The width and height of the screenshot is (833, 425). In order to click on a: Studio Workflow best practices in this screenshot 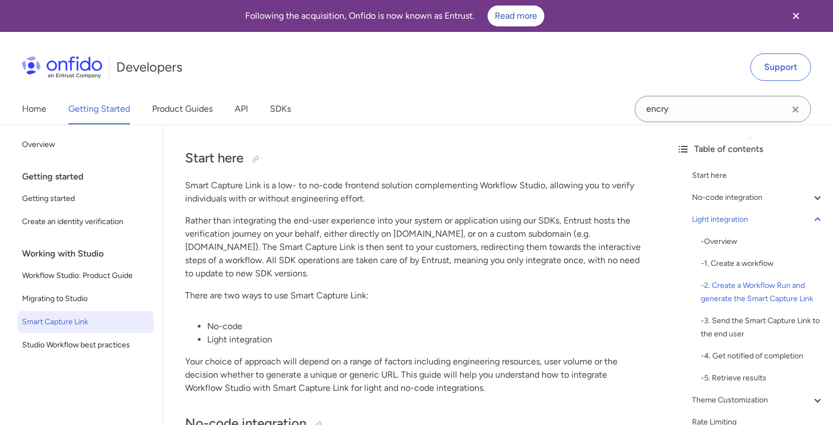, I will do `click(85, 346)`.